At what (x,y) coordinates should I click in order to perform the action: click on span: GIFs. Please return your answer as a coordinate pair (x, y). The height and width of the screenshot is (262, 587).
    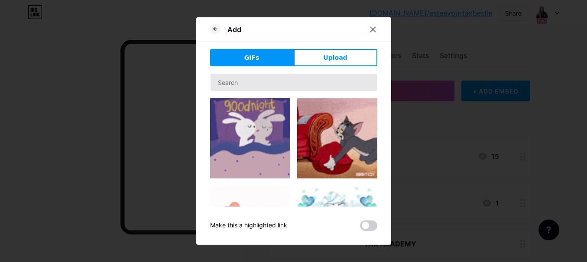
    Looking at the image, I should click on (251, 58).